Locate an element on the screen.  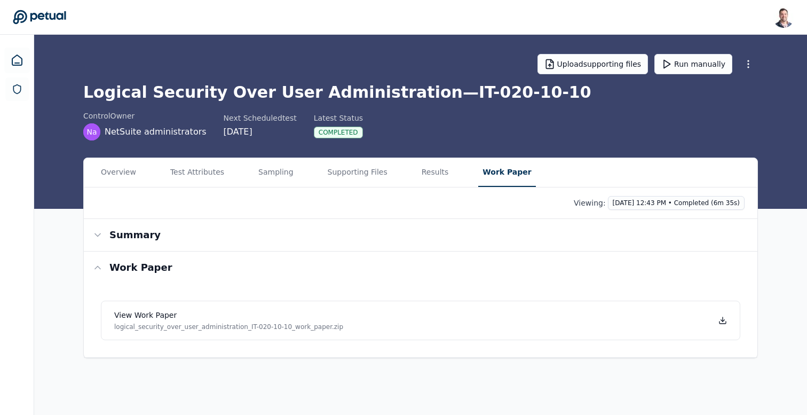
div: Latest Status is located at coordinates (339, 118).